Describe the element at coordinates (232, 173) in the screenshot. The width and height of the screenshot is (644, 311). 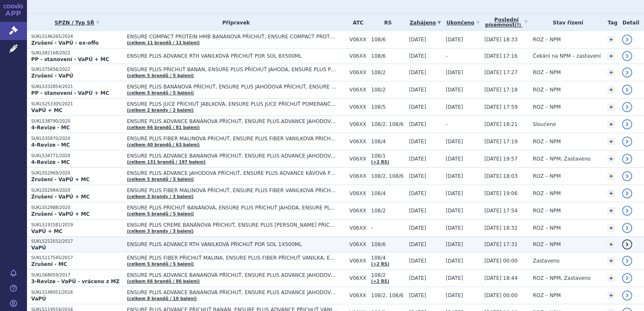
I see `span: ENSURE PLUS ADVANCE JAHODOVÁ PŘÍCHUŤ, ENSURE PLUS ADVANCE KÁVOVÁ PŘÍCHUŤ, ENSURE PLUS ADVANCE PŘÍ...` at that location.